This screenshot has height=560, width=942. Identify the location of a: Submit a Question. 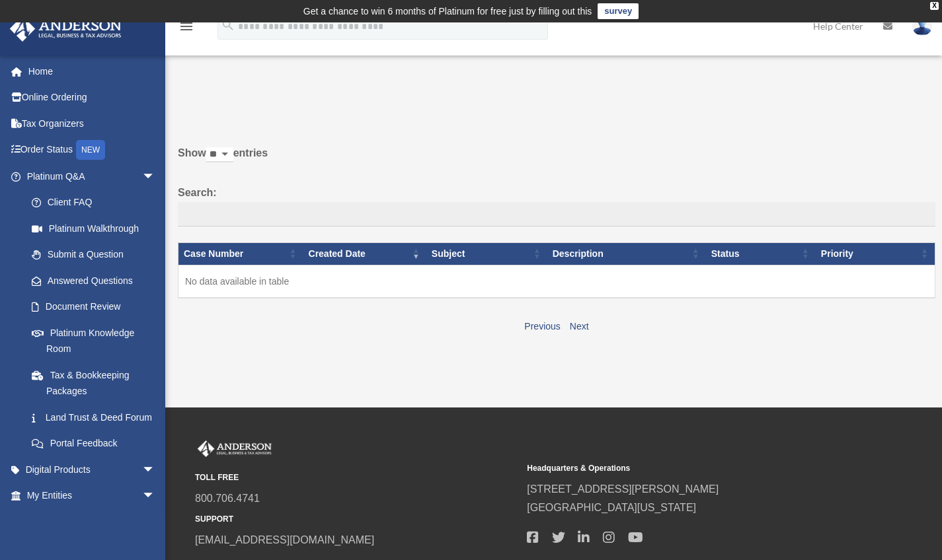
(93, 255).